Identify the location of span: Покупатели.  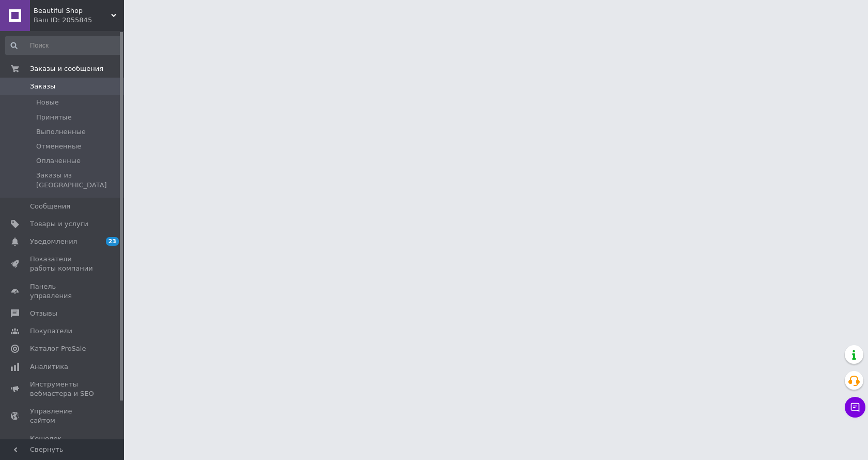
(51, 331).